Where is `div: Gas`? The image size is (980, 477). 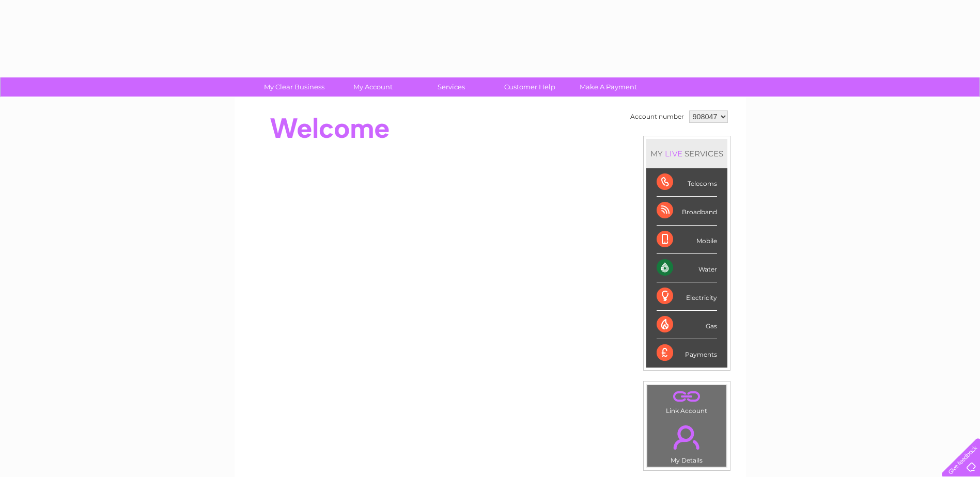
div: Gas is located at coordinates (686, 325).